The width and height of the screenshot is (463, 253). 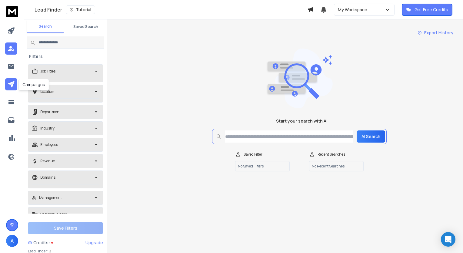 What do you see at coordinates (12, 241) in the screenshot?
I see `button: A` at bounding box center [12, 241].